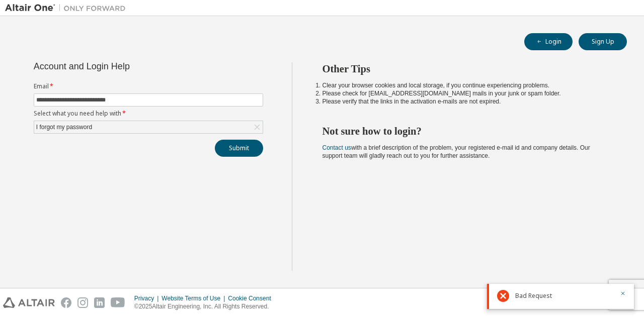 The image size is (644, 317). I want to click on img: instagram.svg, so click(83, 302).